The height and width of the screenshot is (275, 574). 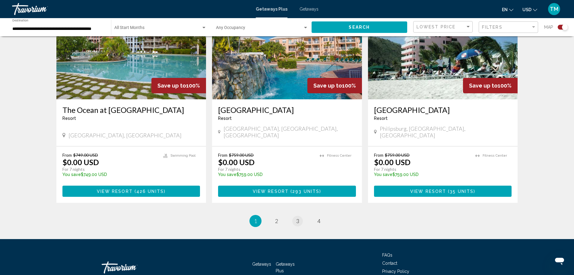 I want to click on a: Travorium, so click(x=131, y=9).